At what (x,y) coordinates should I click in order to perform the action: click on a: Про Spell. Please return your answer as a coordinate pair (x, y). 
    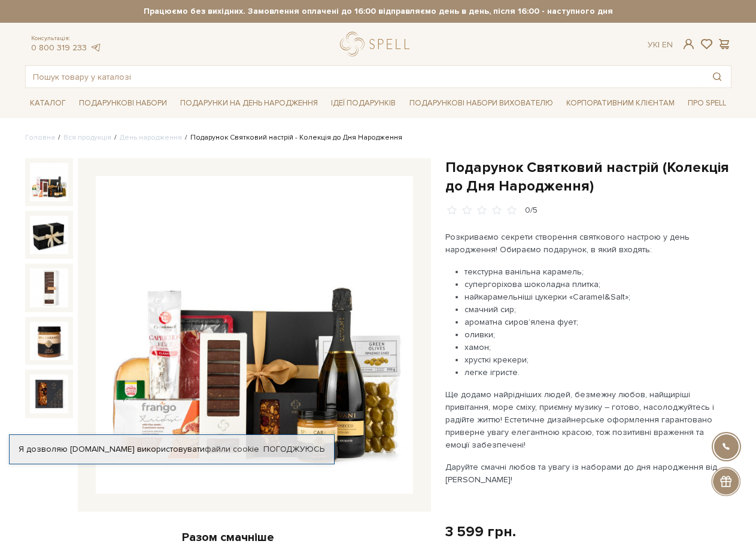
    Looking at the image, I should click on (706, 103).